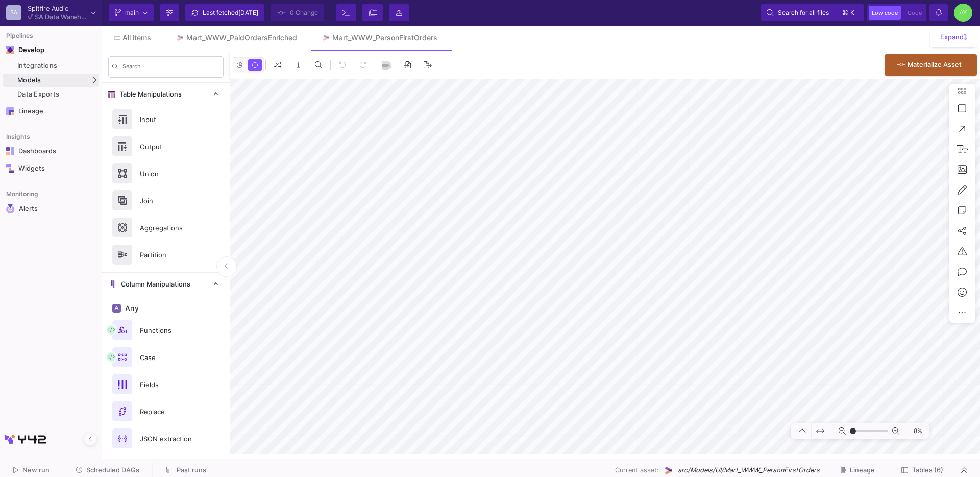  I want to click on button: Input, so click(166, 119).